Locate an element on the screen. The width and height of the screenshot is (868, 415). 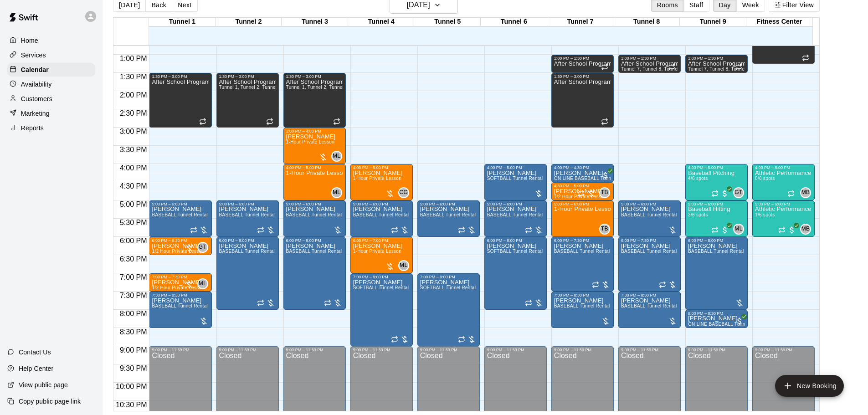
span: Tunnel 7, Tunnel 8, Tunnel 9 is located at coordinates (652, 69).